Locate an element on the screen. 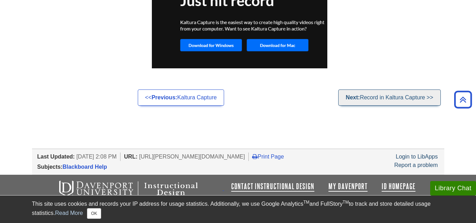  span: Last Updated: is located at coordinates (56, 156).